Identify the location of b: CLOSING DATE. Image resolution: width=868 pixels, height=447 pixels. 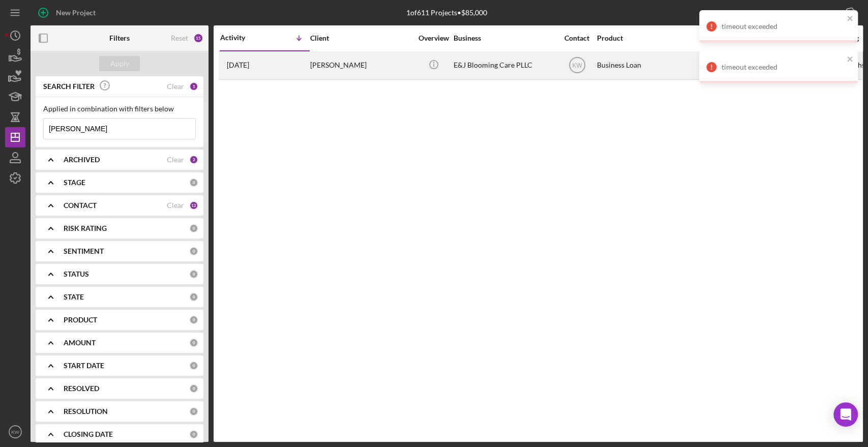
(88, 434).